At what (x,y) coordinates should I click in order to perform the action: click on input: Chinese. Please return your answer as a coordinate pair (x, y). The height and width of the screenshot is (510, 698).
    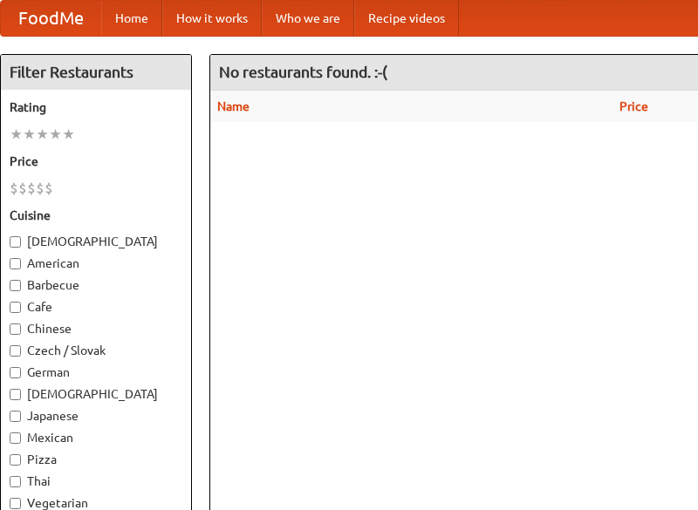
    Looking at the image, I should click on (15, 329).